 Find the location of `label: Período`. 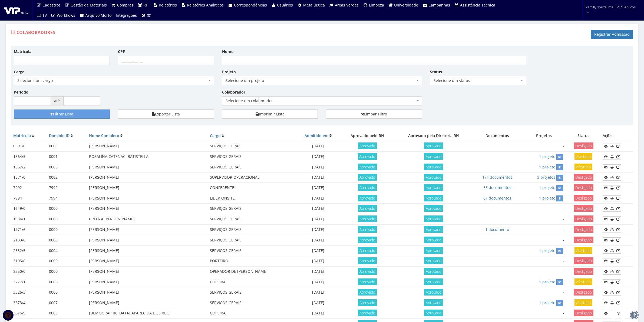

label: Período is located at coordinates (21, 93).